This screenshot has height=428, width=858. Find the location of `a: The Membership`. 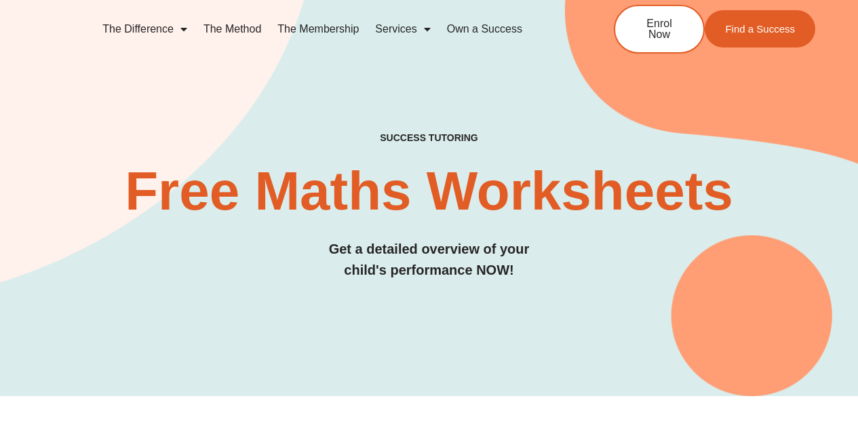

a: The Membership is located at coordinates (318, 29).